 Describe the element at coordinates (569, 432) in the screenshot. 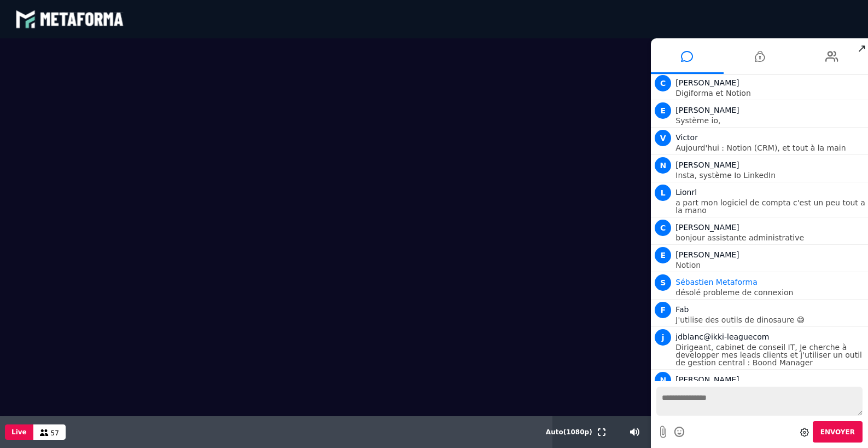

I see `span: Auto ( 1080 p)` at that location.